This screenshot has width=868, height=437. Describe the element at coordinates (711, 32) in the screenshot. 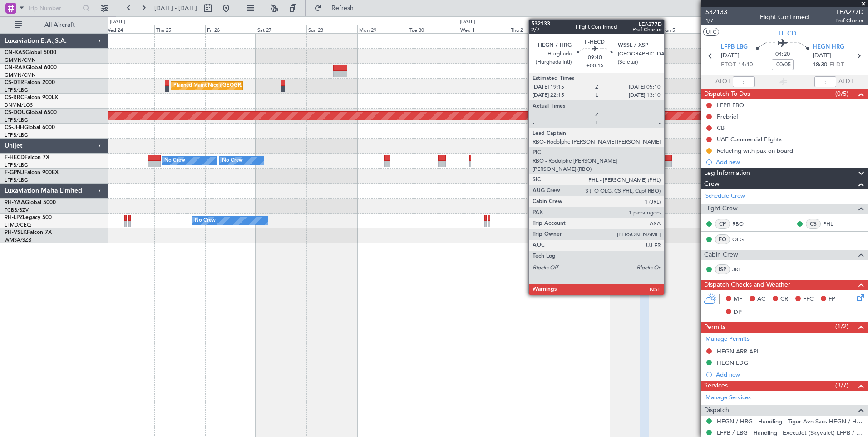

I see `button: UTC` at that location.